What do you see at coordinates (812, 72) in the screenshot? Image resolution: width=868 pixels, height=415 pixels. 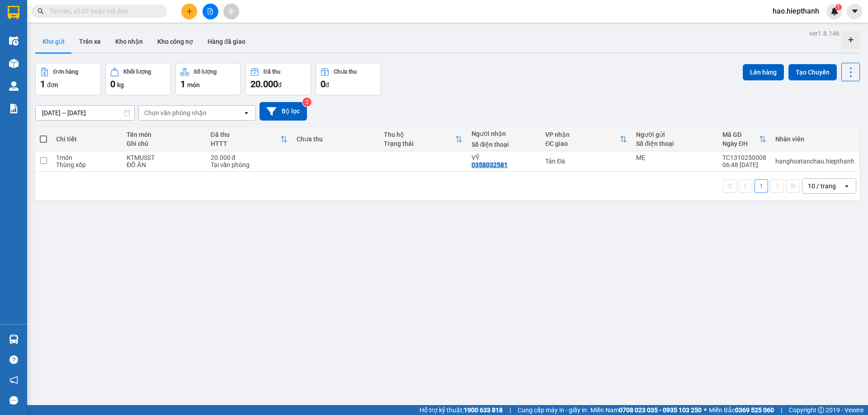 I see `button: Tạo Chuyến` at bounding box center [812, 72].